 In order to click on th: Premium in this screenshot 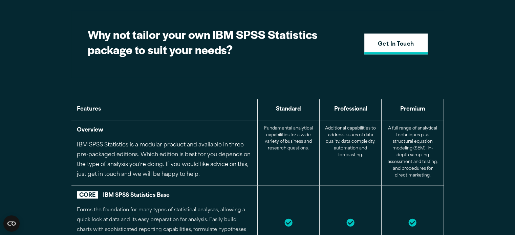, I will do `click(412, 109)`.